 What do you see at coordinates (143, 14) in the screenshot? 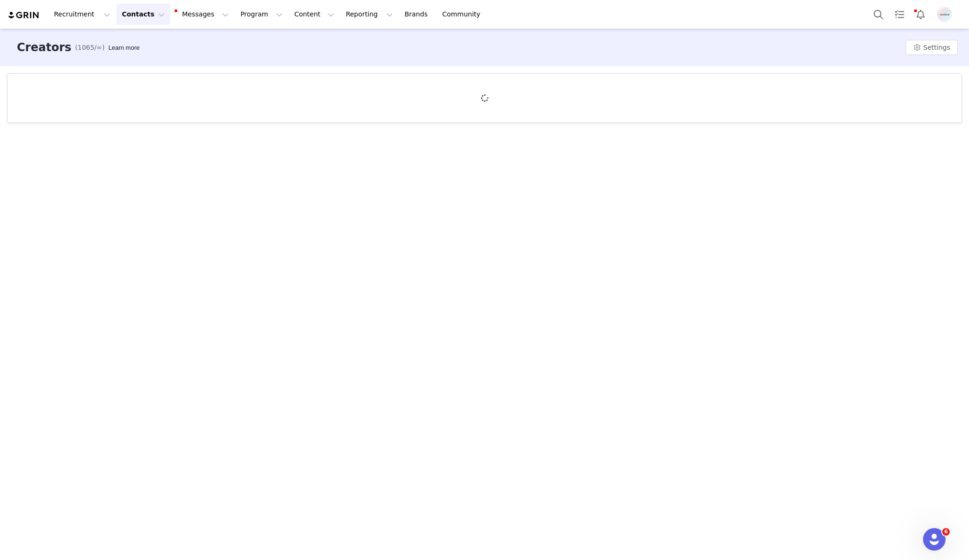
I see `button: Contacts` at bounding box center [143, 14].